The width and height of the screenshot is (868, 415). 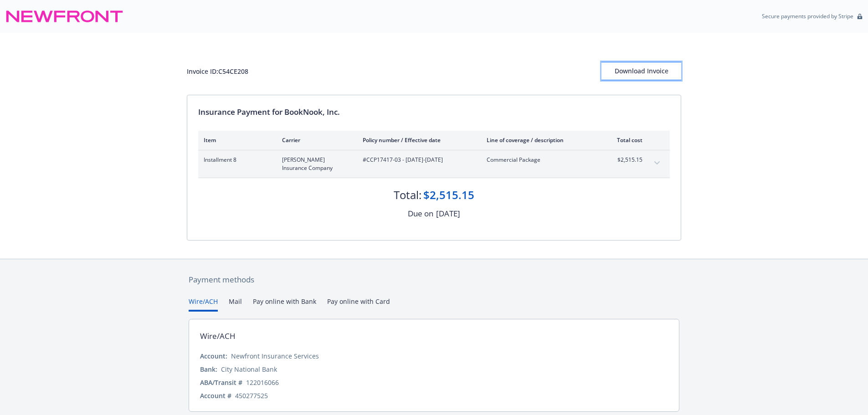 What do you see at coordinates (421, 214) in the screenshot?
I see `div: Due on` at bounding box center [421, 214].